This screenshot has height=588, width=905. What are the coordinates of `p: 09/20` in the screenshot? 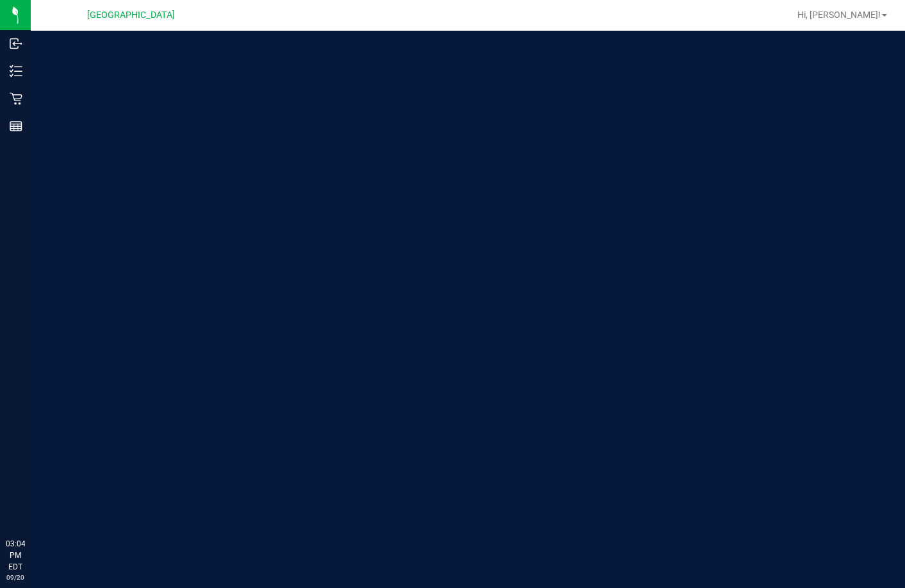 It's located at (15, 577).